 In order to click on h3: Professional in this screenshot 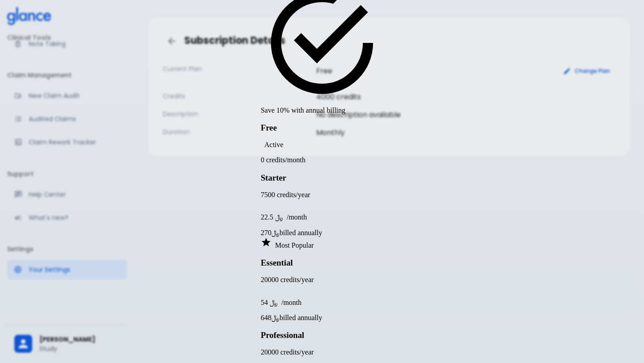, I will do `click(322, 335)`.